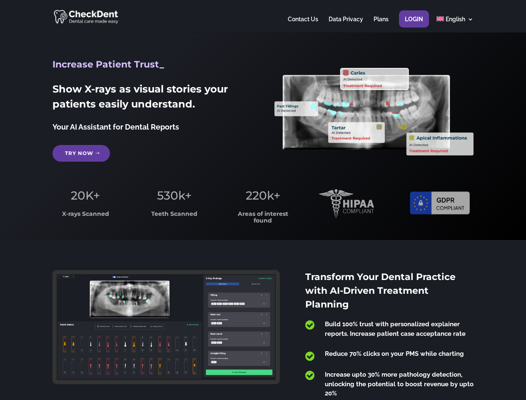 This screenshot has width=526, height=400. Describe the element at coordinates (455, 19) in the screenshot. I see `span: English` at that location.